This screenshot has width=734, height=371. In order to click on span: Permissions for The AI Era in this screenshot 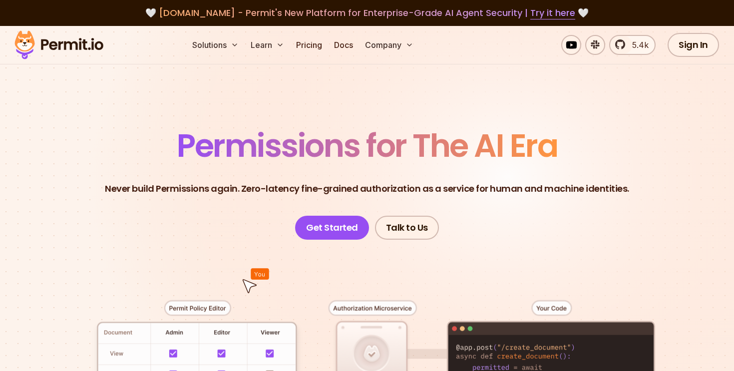, I will do `click(367, 145)`.